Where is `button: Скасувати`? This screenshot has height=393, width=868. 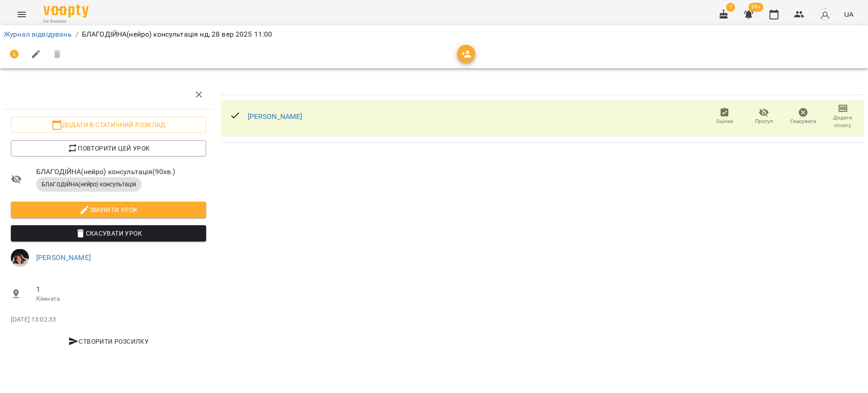
button: Скасувати is located at coordinates (804, 117).